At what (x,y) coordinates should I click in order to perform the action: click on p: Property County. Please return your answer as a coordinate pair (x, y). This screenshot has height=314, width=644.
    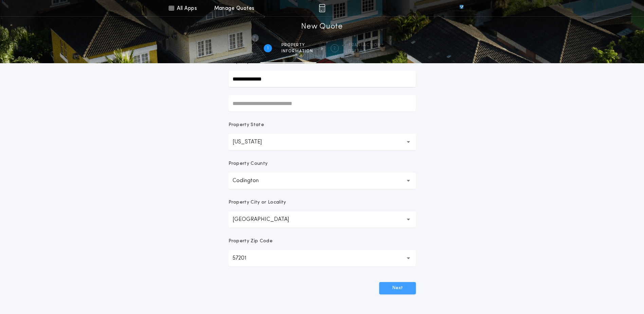
    Looking at the image, I should click on (248, 164).